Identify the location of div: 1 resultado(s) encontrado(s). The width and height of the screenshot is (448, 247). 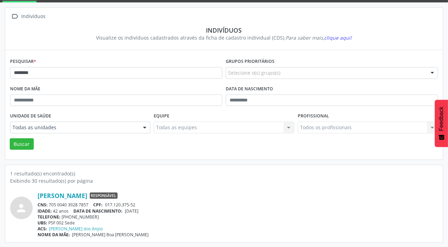
(224, 174).